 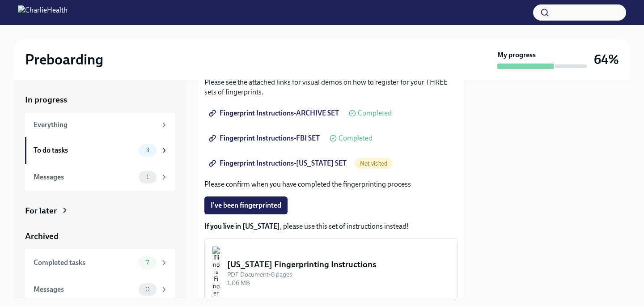 I want to click on span: Not visited, so click(x=374, y=163).